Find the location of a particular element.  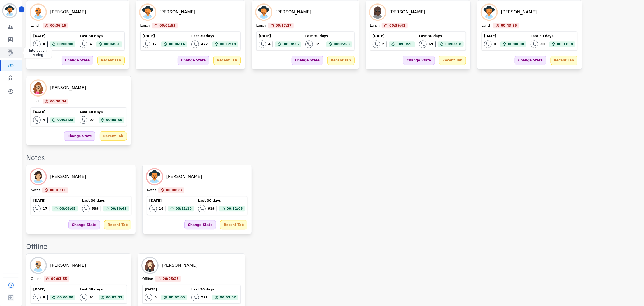

span: 00:02:05 is located at coordinates (177, 298).